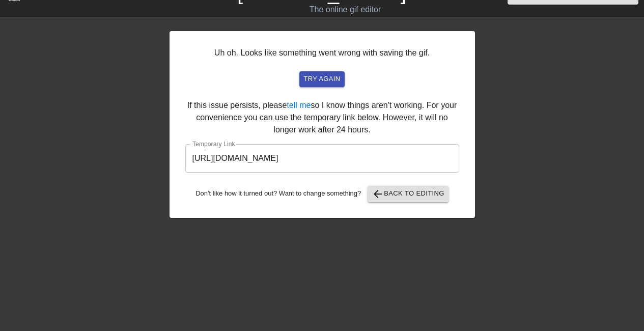 This screenshot has height=331, width=644. I want to click on div: Uh oh. Looks like something went wrong with saving the gif. If this issue persists, please so I k..., so click(322, 124).